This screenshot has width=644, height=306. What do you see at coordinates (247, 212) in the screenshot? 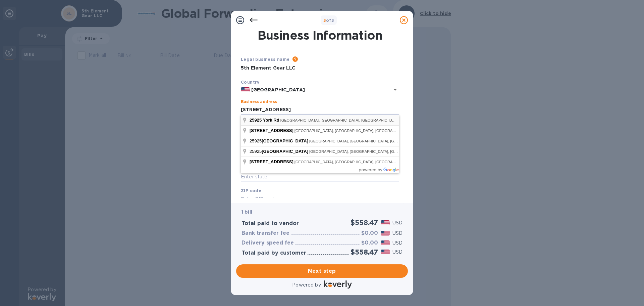
I see `b: 1 bill` at bounding box center [247, 212].